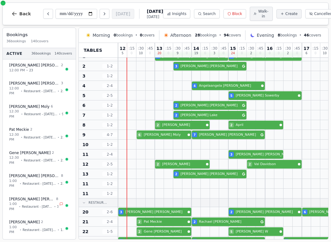  What do you see at coordinates (269, 48) in the screenshot?
I see `span: 16` at bounding box center [269, 48].